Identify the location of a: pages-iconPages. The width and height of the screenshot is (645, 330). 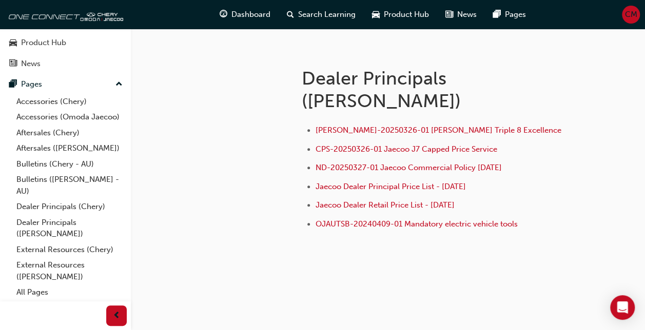
(509, 14).